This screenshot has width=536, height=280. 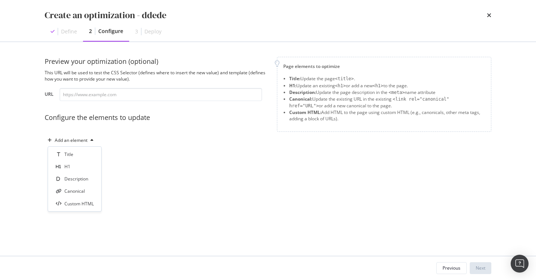 What do you see at coordinates (74, 191) in the screenshot?
I see `div: Canonical` at bounding box center [74, 191].